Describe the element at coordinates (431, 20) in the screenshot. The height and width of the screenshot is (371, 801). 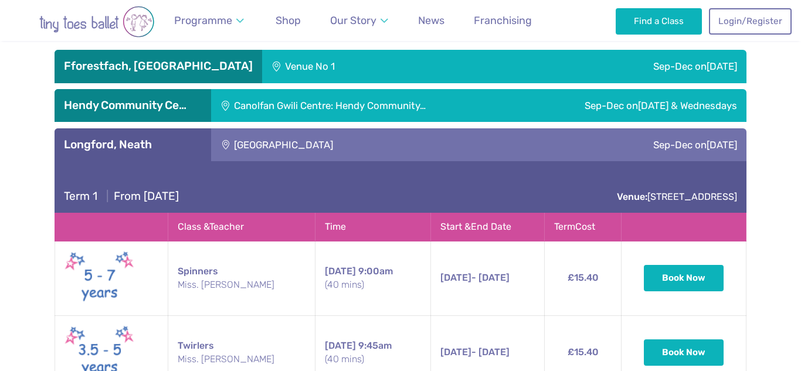
I see `span: News` at that location.